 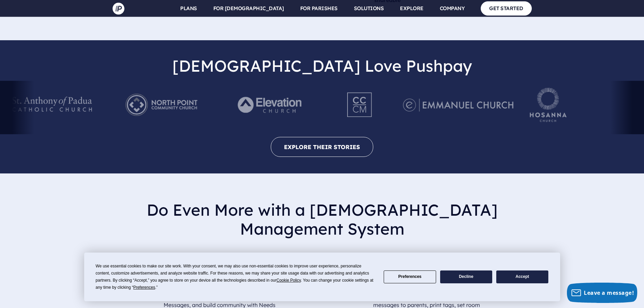 What do you see at coordinates (144, 287) in the screenshot?
I see `span: Preferences` at bounding box center [144, 287].